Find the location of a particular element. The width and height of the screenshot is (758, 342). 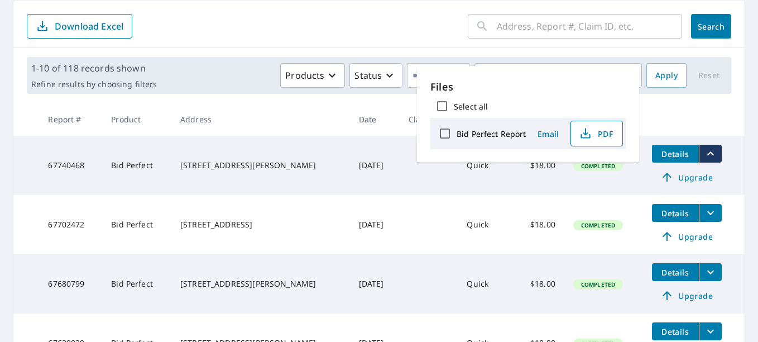

button: filesDropdownBtn-67680799 is located at coordinates (710, 272).